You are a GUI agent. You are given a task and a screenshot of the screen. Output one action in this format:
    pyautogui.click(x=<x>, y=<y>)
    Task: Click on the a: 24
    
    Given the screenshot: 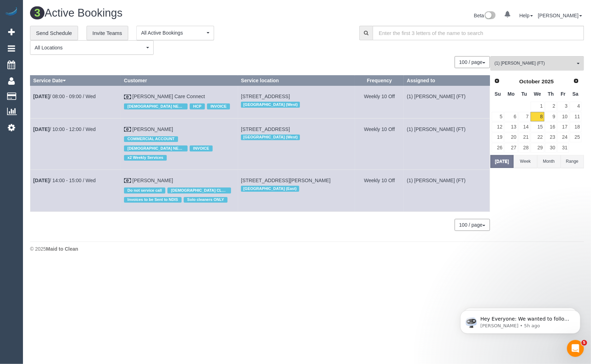 What is the action you would take?
    pyautogui.click(x=563, y=137)
    